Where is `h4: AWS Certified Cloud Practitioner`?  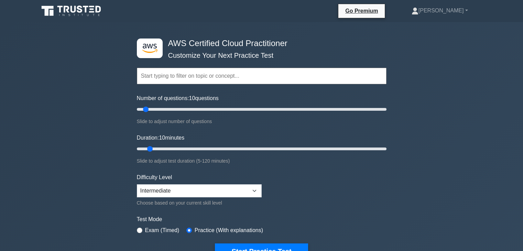 h4: AWS Certified Cloud Practitioner is located at coordinates (259, 43).